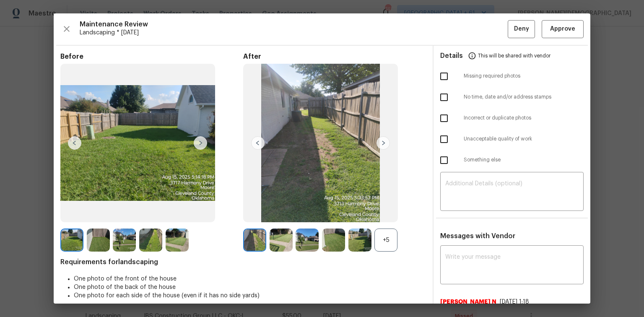 The width and height of the screenshot is (644, 317). Describe the element at coordinates (250, 288) in the screenshot. I see `li: One photo of the back of the house` at that location.